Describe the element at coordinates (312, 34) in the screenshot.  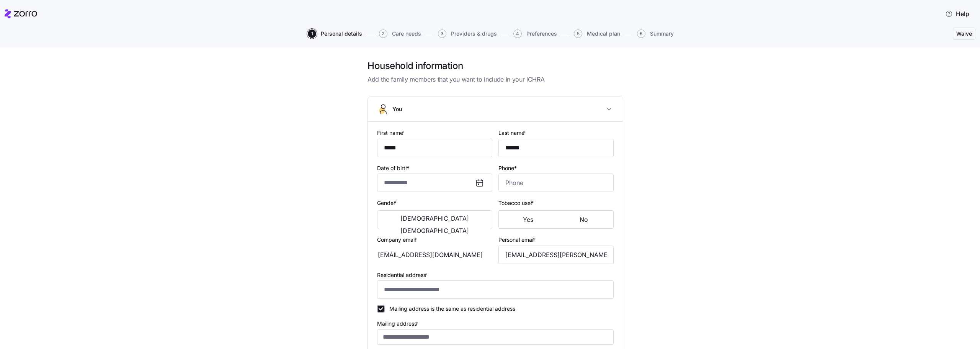
I see `span: 1` at that location.